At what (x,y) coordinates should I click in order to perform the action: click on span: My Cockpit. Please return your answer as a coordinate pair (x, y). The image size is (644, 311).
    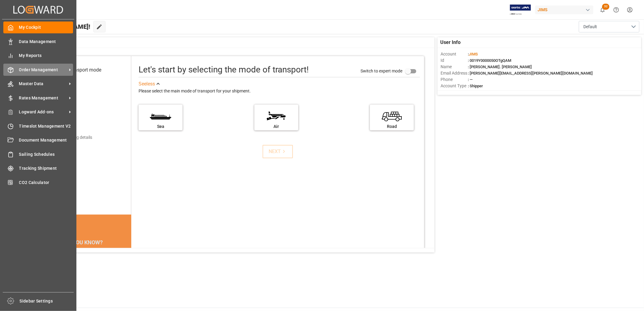
    Looking at the image, I should click on (46, 27).